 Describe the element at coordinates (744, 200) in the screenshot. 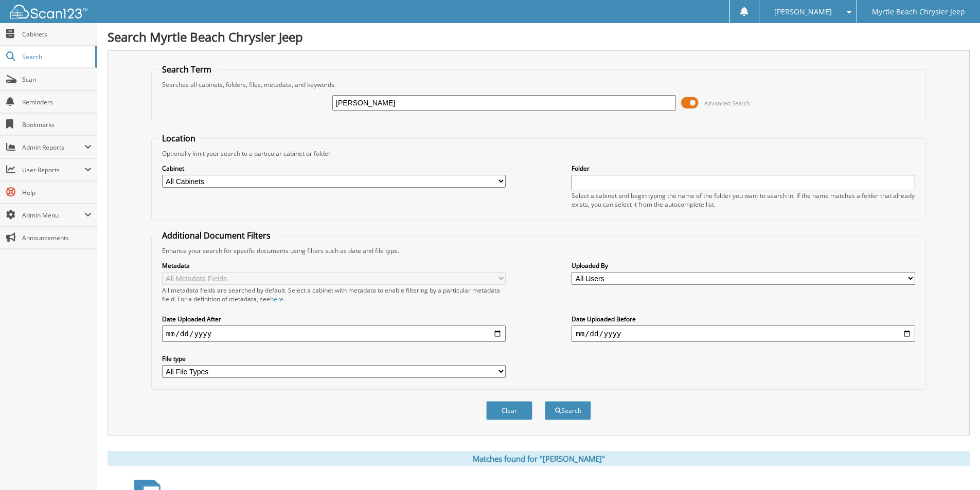

I see `div: Select a cabinet and begin typing the name of the folder you want to search in. If the name match...` at that location.